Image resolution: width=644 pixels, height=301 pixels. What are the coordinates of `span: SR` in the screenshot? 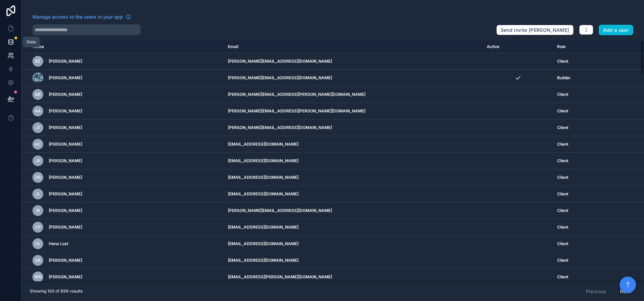 It's located at (38, 261).